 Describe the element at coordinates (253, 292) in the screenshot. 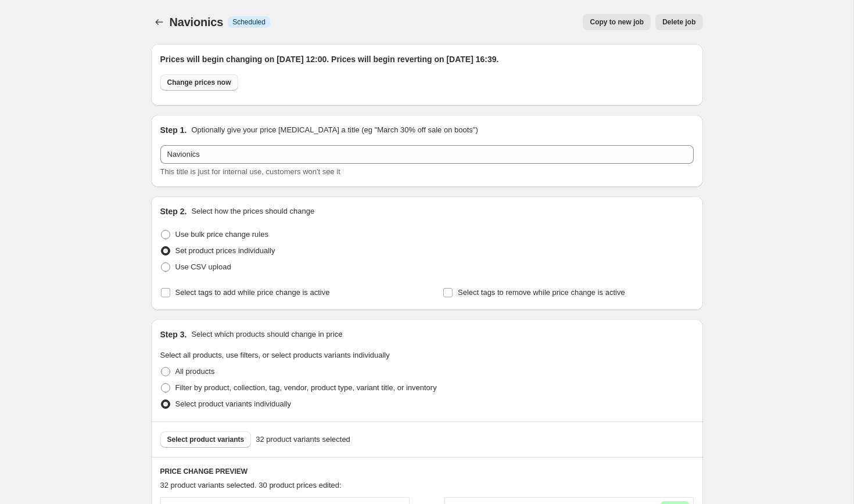

I see `span: Select tags to add while price change is active` at that location.